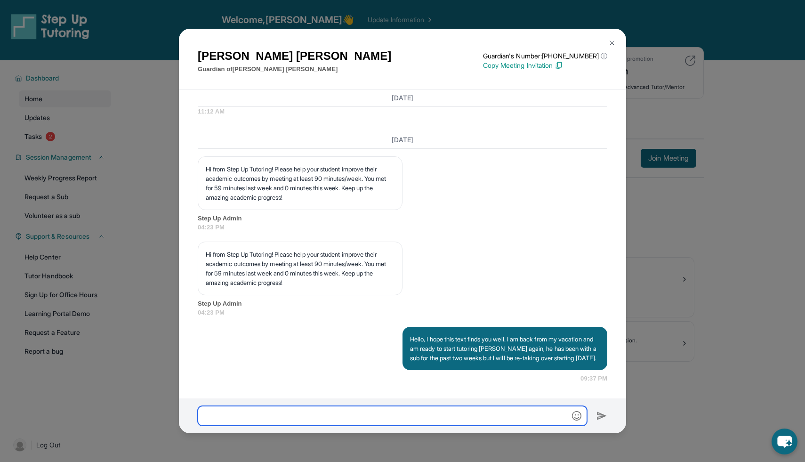  What do you see at coordinates (545, 65) in the screenshot?
I see `p: Copy Meeting Invitation` at bounding box center [545, 65].